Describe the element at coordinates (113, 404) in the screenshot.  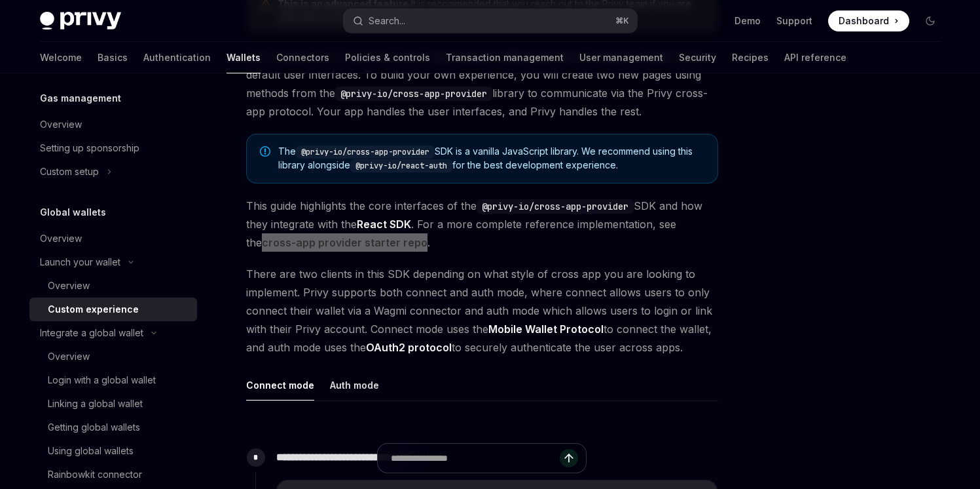
I see `a: Linking a global wallet` at that location.